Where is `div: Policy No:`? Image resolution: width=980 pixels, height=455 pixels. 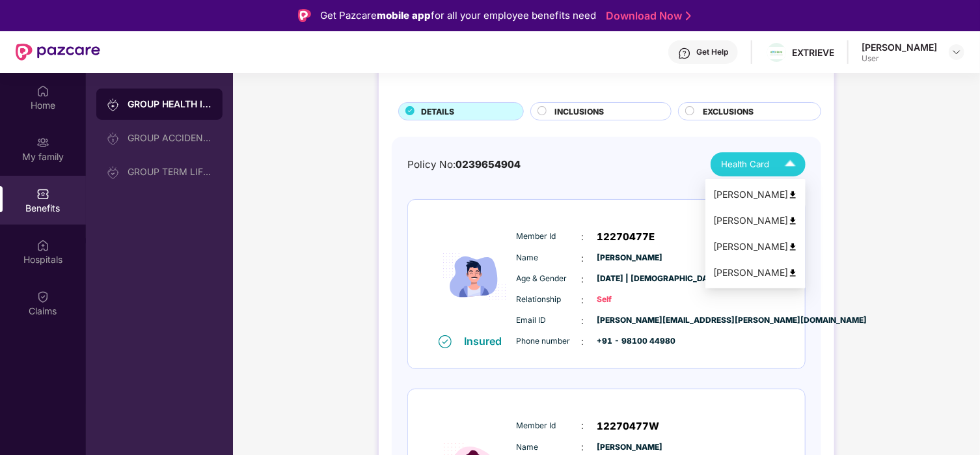 div: Policy No: is located at coordinates (464, 165).